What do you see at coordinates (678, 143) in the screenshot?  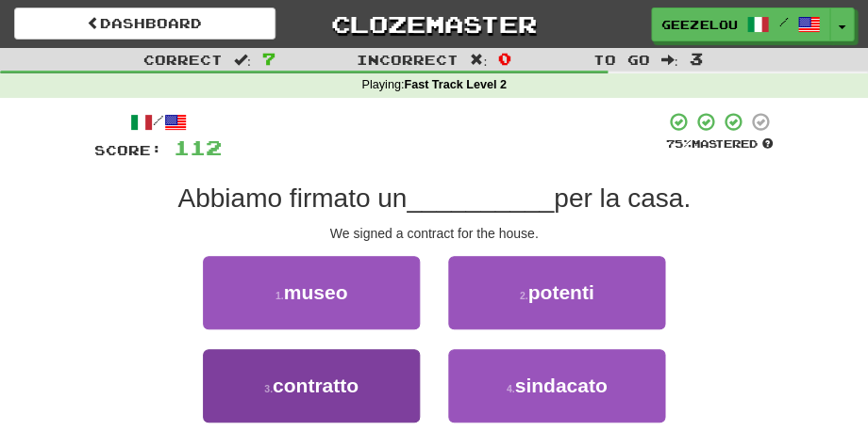 I see `span: 75 %` at bounding box center [678, 143].